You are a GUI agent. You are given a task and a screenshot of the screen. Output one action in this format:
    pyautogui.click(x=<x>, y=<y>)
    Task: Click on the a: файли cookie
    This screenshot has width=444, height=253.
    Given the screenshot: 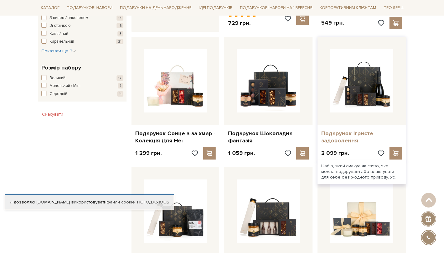 What is the action you would take?
    pyautogui.click(x=121, y=202)
    